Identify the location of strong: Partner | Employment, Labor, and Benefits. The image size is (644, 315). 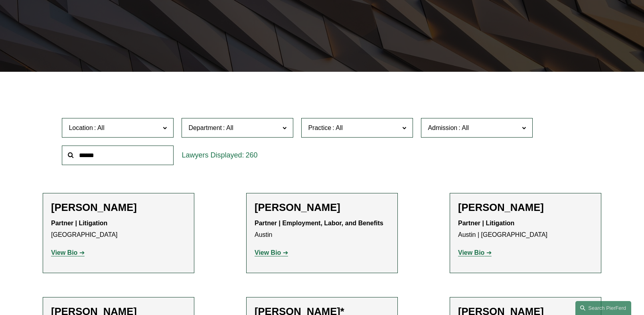
(319, 223).